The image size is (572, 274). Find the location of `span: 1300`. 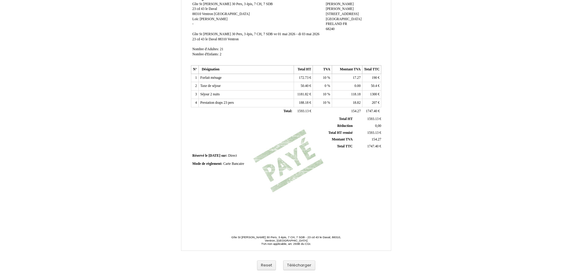

span: 1300 is located at coordinates (373, 94).